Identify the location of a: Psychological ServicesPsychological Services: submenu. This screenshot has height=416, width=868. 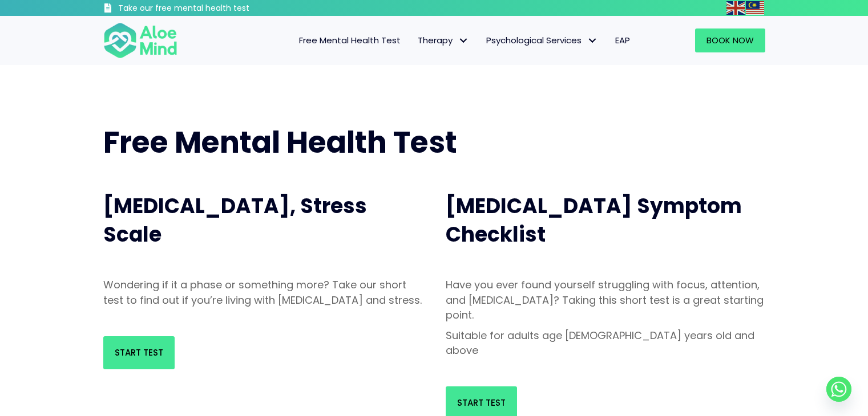
(542, 41).